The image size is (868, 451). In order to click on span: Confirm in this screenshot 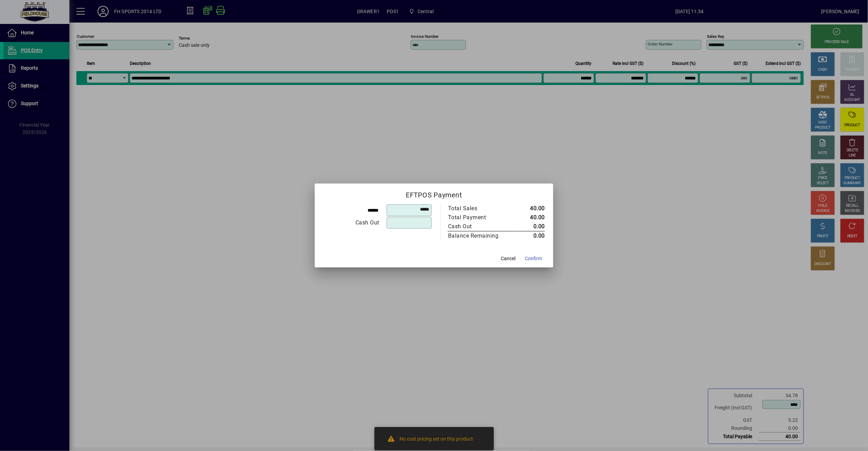, I will do `click(533, 258)`.